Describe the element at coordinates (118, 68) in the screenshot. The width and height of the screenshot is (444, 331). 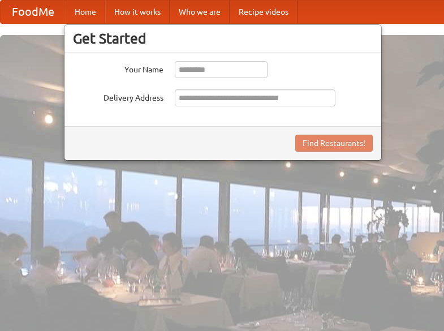
I see `label: Your Name` at that location.